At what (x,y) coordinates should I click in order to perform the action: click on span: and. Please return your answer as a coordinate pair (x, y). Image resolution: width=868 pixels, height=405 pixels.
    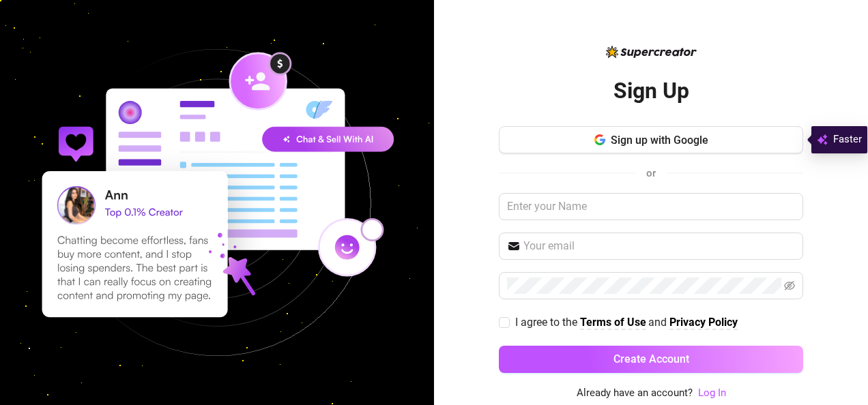
    Looking at the image, I should click on (658, 322).